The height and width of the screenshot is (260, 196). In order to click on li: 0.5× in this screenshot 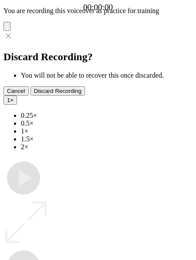, I will do `click(107, 123)`.